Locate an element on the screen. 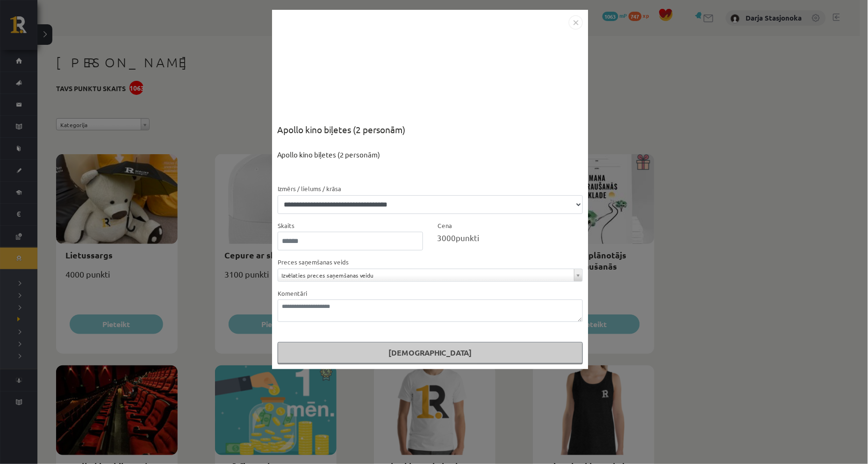 Image resolution: width=868 pixels, height=464 pixels. label: Skaits is located at coordinates (286, 225).